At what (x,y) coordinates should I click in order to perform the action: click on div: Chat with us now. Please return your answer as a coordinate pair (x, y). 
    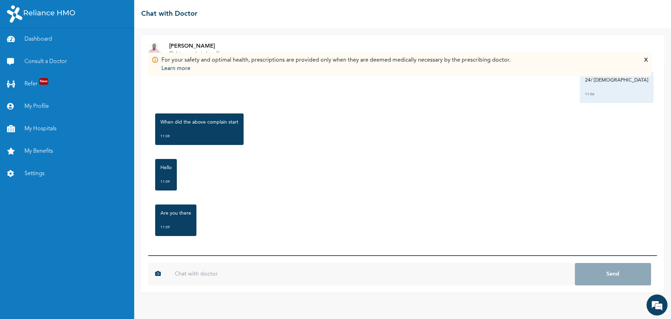
    Looking at the image, I should click on (87, 44).